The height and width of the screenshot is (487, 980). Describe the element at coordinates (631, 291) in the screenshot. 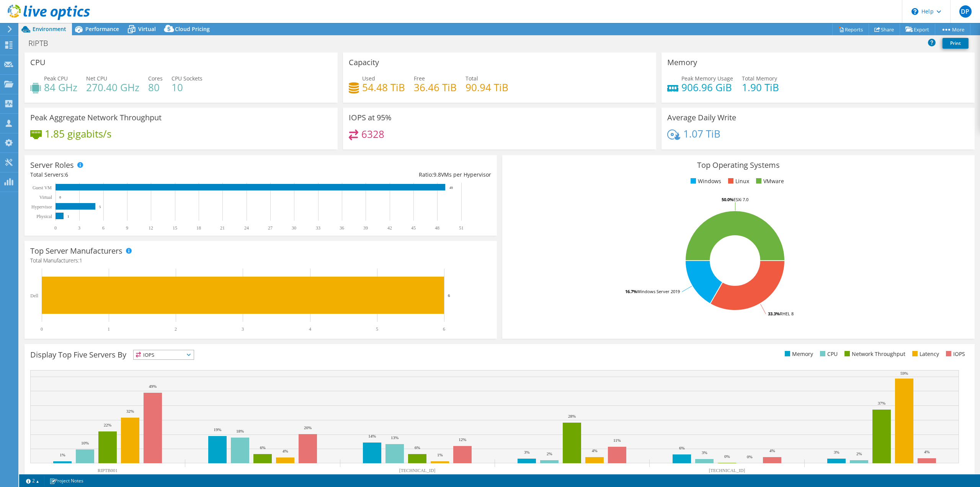

I see `tspan: 16.7%` at that location.